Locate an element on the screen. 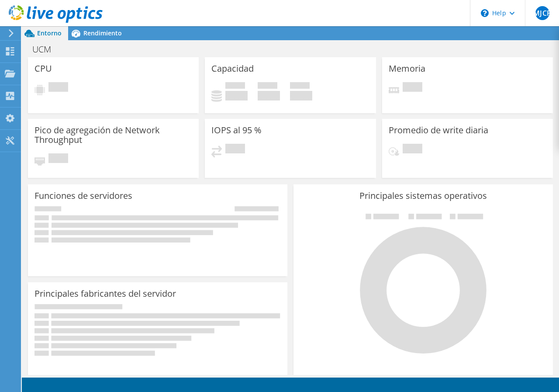 The image size is (559, 392). span: Total is located at coordinates (300, 86).